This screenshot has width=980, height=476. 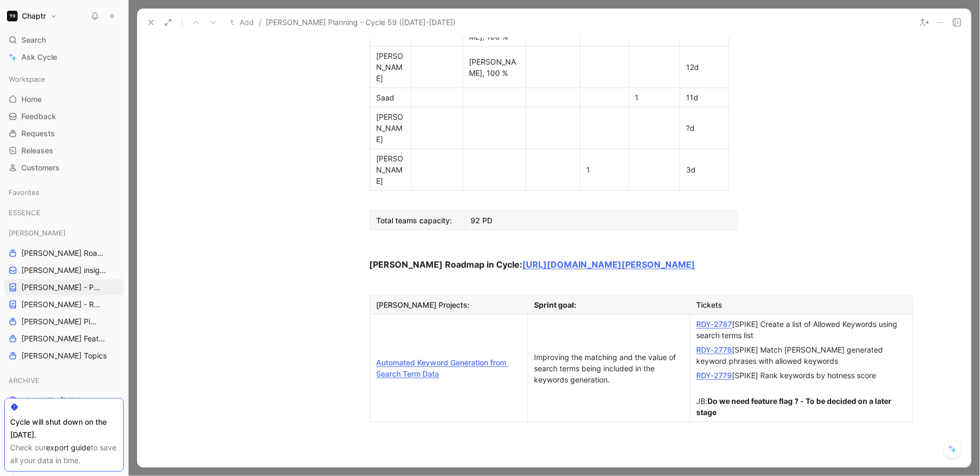 I want to click on a: export guide, so click(x=68, y=447).